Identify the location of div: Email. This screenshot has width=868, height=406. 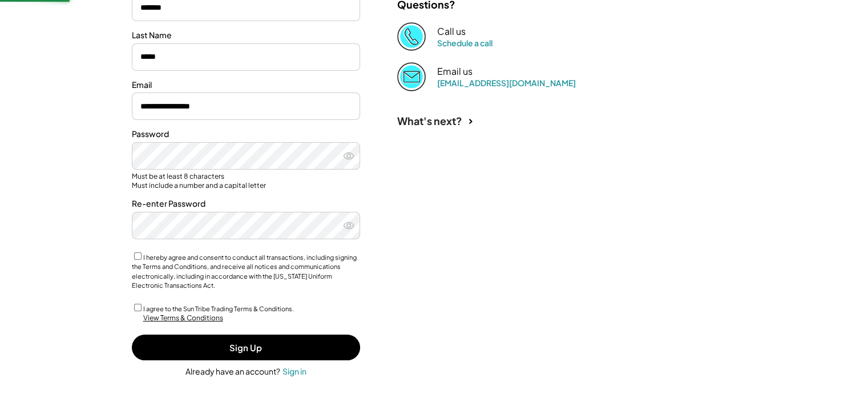
(246, 85).